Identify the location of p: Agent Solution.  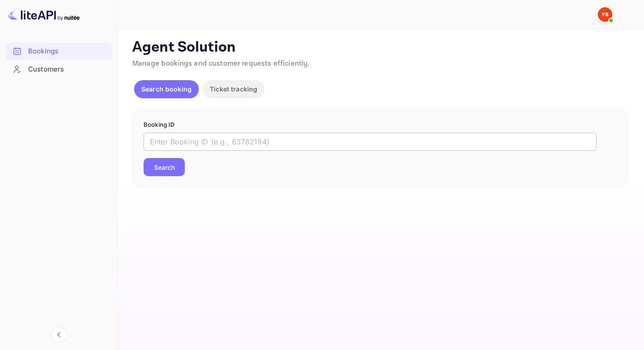
(380, 48).